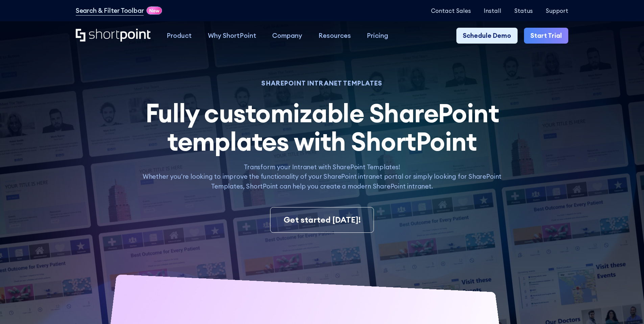  Describe the element at coordinates (523, 11) in the screenshot. I see `a: Status` at that location.